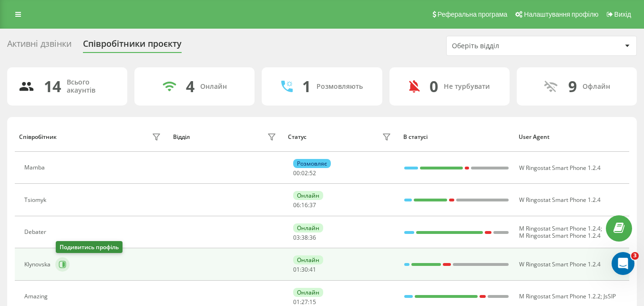  What do you see at coordinates (132, 46) in the screenshot?
I see `div: Співробітники проєкту` at bounding box center [132, 46].